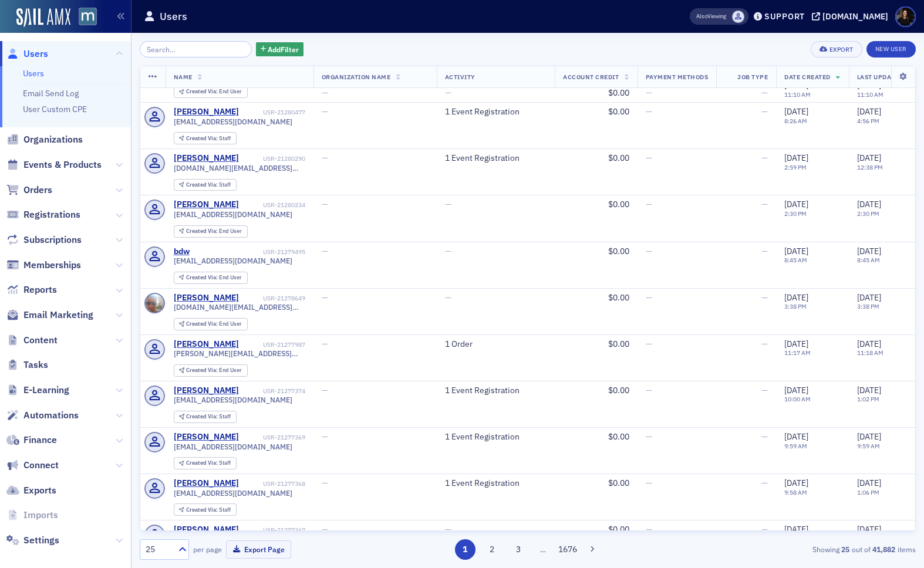 Image resolution: width=924 pixels, height=568 pixels. I want to click on a: Organizations, so click(45, 140).